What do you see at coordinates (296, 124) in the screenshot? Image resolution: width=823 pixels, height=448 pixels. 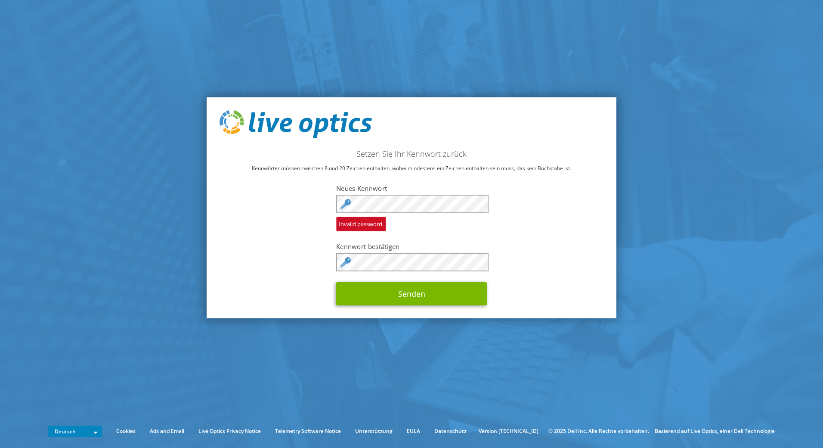 I see `img: live_optics_svg.svg` at bounding box center [296, 124].